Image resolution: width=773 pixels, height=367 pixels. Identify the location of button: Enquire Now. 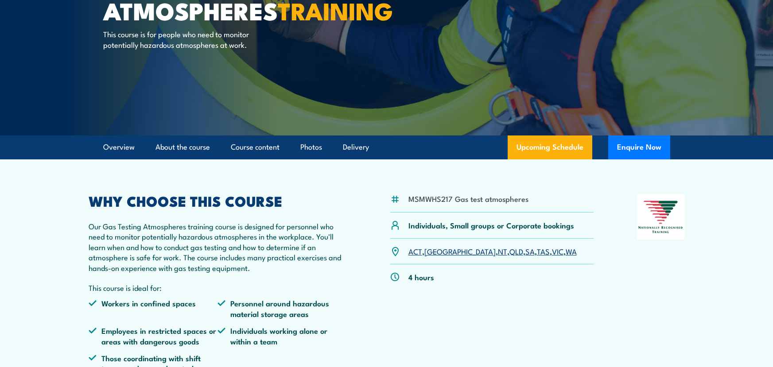
(640, 148).